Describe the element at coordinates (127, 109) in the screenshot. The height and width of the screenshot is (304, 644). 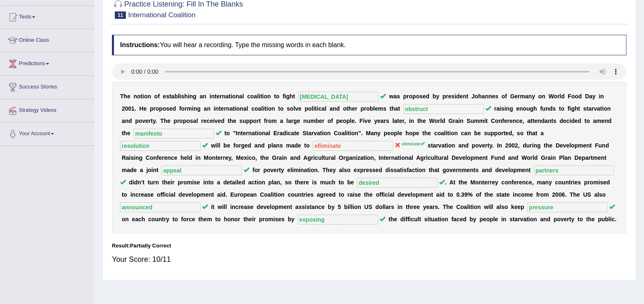
I see `b: 0` at that location.